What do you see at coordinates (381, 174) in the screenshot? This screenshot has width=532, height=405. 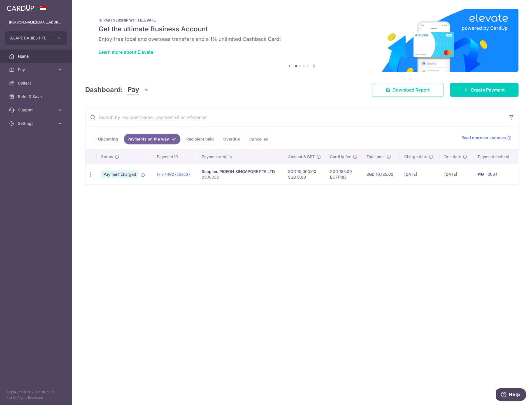 I see `td: SGD 10,185.00` at bounding box center [381, 174].